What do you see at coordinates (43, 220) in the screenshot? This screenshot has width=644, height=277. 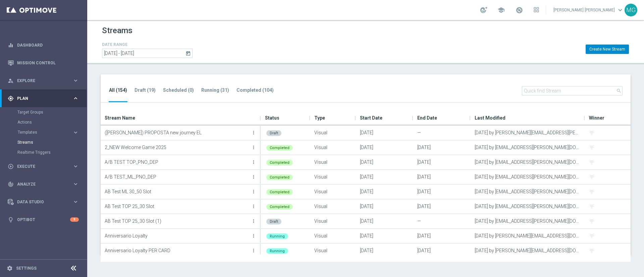 I see `button: lightbulb Optibot 9` at bounding box center [43, 220].